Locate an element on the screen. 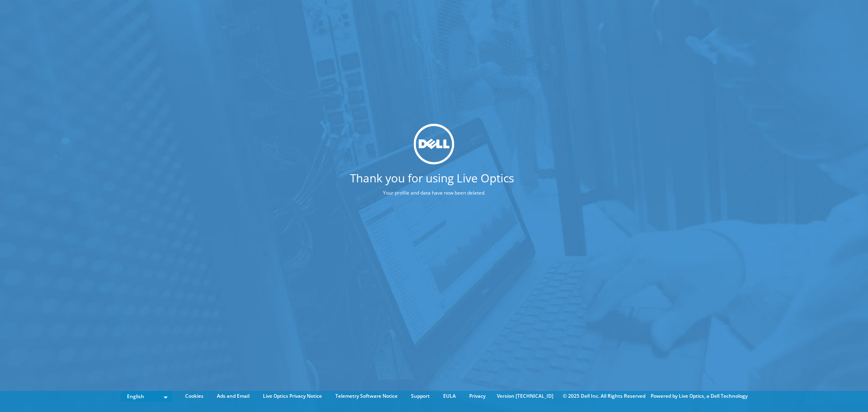 The image size is (868, 412). a: Live Optics Privacy Notice is located at coordinates (292, 396).